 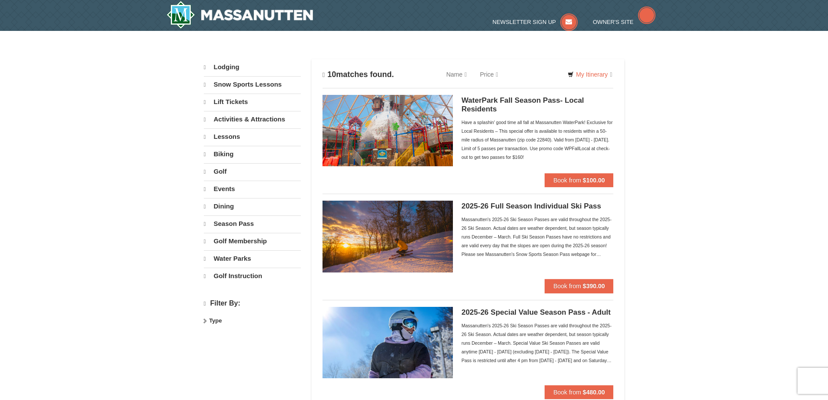 I want to click on h5: WaterPark Fall Season Pass- Local Residents, so click(x=538, y=105).